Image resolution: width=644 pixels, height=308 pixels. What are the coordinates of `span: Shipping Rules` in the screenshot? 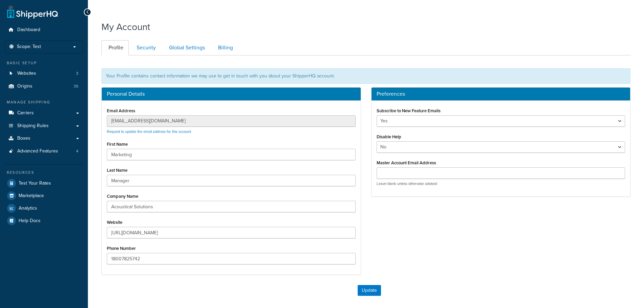 It's located at (33, 126).